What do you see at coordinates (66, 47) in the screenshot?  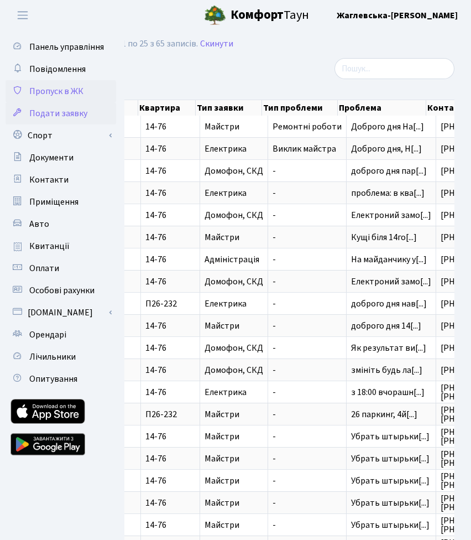 I see `span: Панель управління` at bounding box center [66, 47].